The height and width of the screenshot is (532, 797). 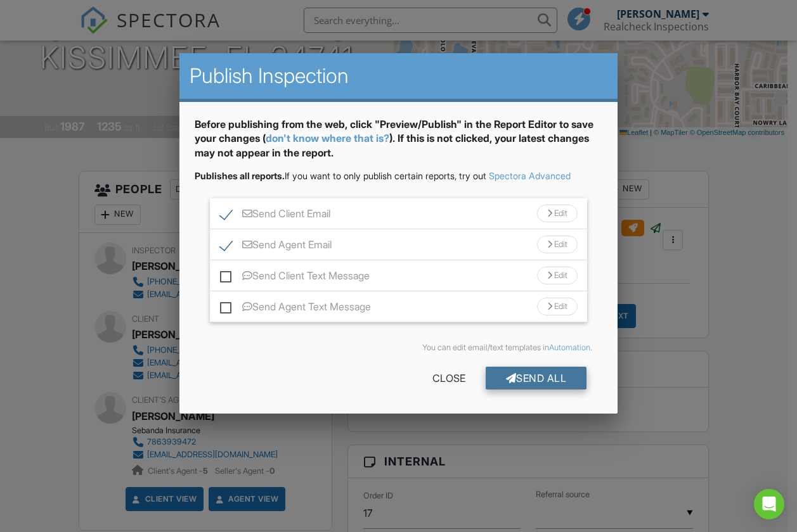 What do you see at coordinates (769, 504) in the screenshot?
I see `div: Open Intercom Messenger` at bounding box center [769, 504].